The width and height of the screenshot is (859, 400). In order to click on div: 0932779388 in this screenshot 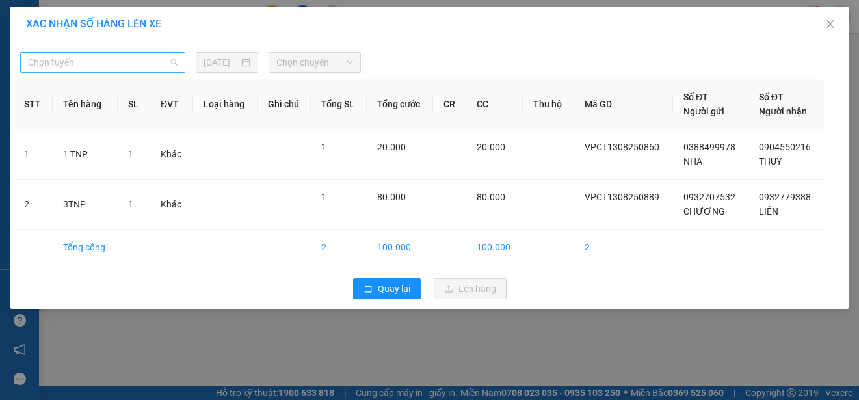, I will do `click(192, 67)`.